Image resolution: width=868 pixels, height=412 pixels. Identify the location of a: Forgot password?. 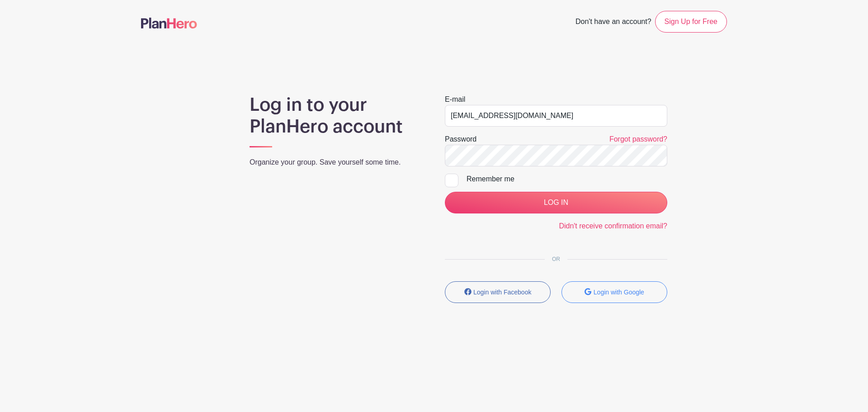
(638, 139).